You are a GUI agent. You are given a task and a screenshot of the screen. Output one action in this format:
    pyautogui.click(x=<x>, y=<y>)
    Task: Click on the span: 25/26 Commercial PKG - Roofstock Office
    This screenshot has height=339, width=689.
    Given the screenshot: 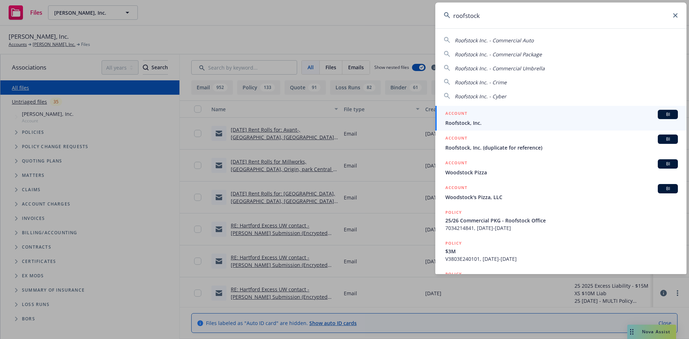 What is the action you would take?
    pyautogui.click(x=562, y=220)
    